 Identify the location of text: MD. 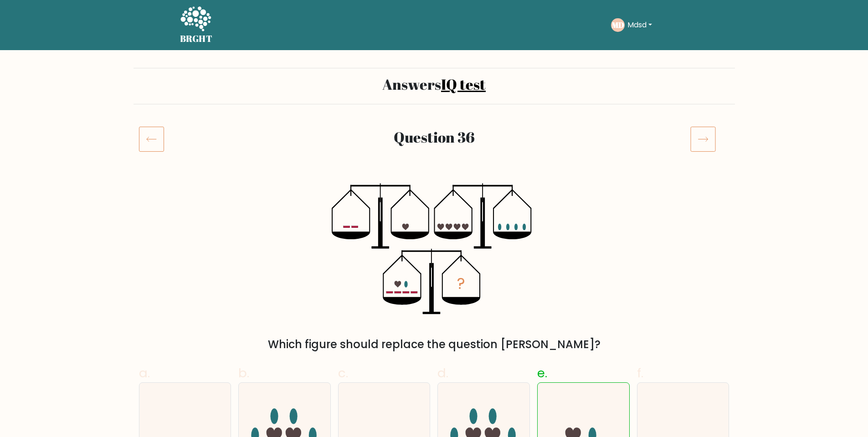
(618, 25).